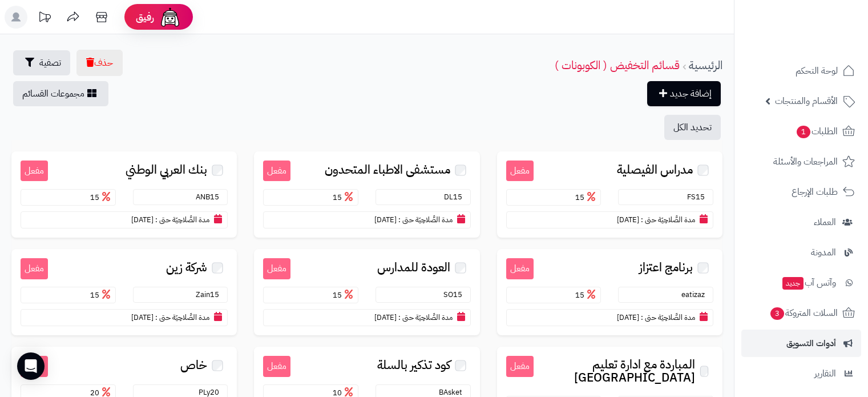 This screenshot has width=868, height=397. Describe the element at coordinates (388, 170) in the screenshot. I see `span: مستشفى الاطباء المتحدون` at that location.